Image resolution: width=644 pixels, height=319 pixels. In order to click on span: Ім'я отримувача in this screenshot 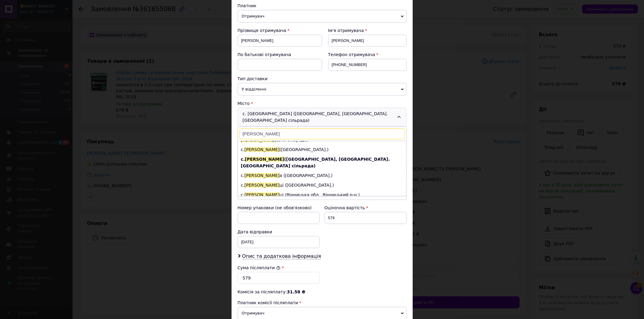, I will do `click(346, 30)`.